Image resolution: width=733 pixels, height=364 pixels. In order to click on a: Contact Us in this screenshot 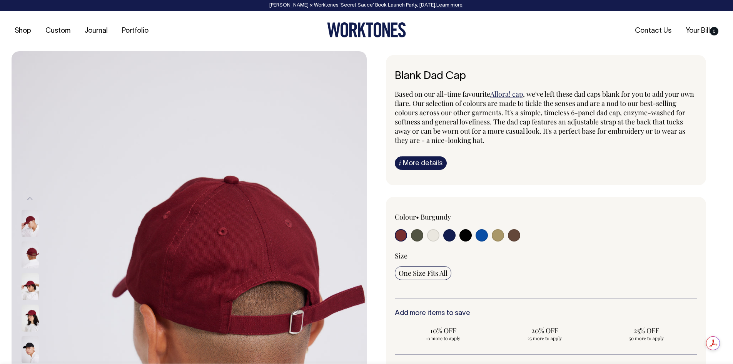, I will do `click(653, 31)`.